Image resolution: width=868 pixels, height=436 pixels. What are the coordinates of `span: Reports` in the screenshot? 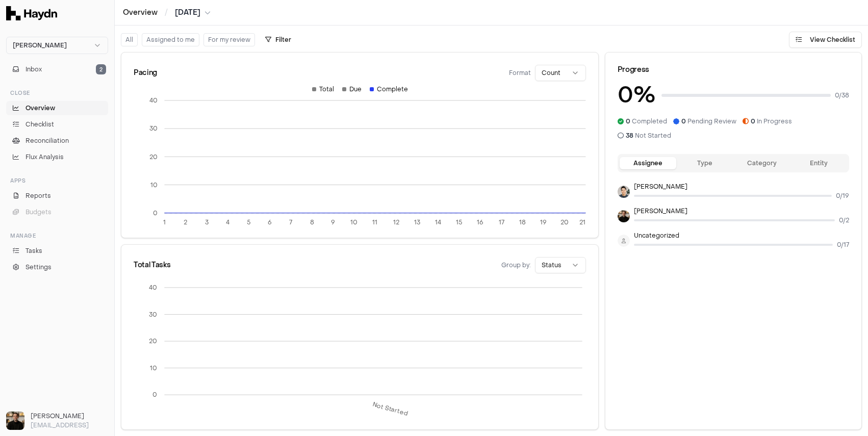 It's located at (38, 196).